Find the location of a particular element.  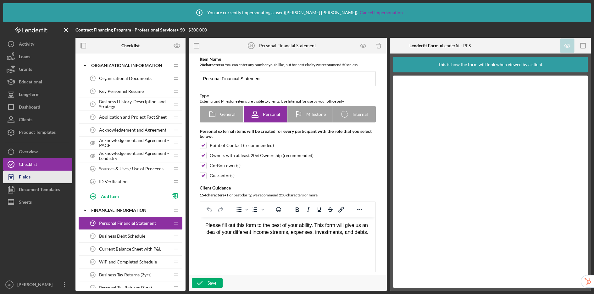

button: Undo is located at coordinates (209, 209).